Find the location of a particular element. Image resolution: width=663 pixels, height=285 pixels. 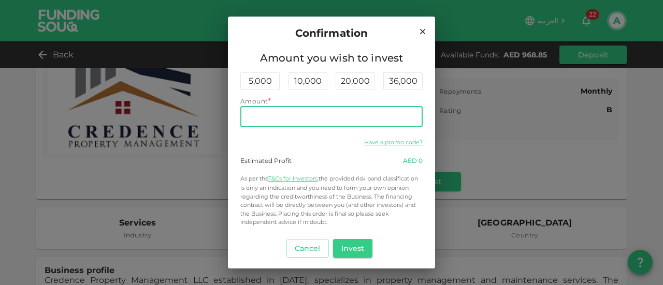

div: 36,000 is located at coordinates (403, 81).